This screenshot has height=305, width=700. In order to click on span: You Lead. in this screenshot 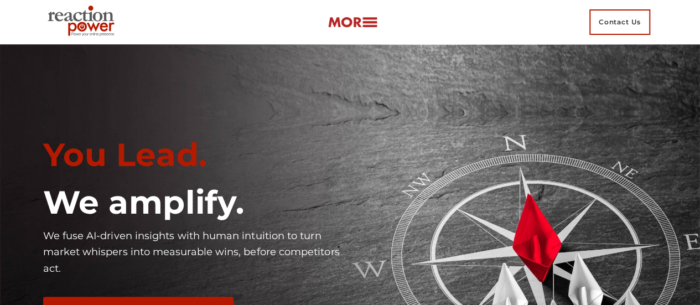, I will do `click(125, 154)`.